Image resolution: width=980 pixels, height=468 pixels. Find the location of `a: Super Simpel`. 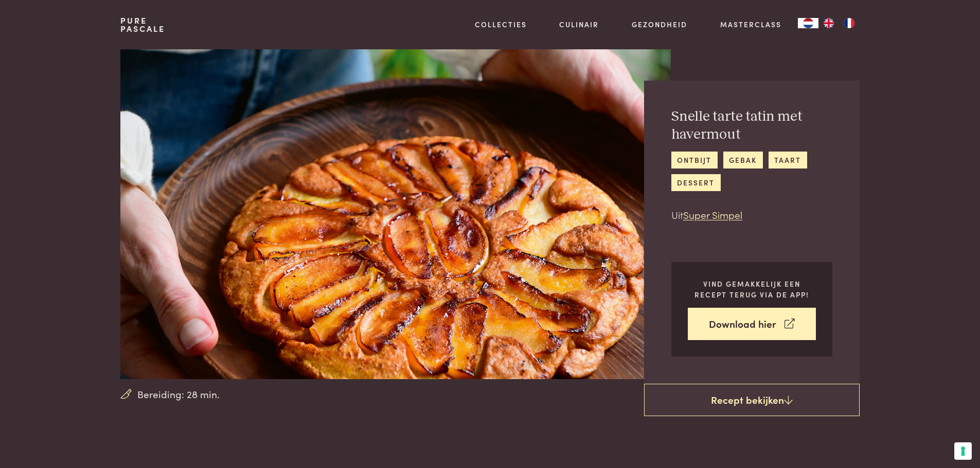

a: Super Simpel is located at coordinates (713, 214).